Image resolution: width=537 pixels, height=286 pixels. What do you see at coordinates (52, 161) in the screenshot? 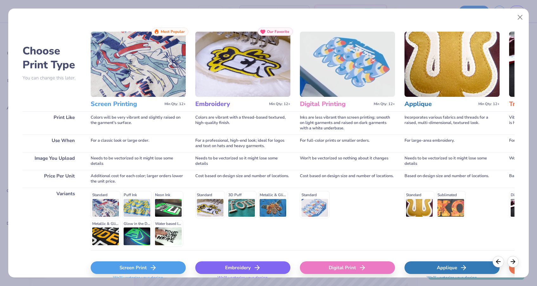
I see `div: Image You Upload` at bounding box center [52, 161].